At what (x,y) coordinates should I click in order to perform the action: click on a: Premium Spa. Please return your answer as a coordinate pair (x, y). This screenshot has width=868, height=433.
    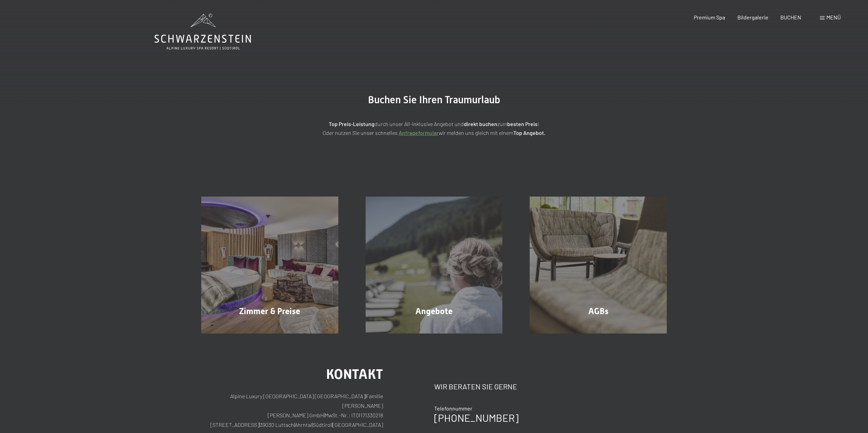
    Looking at the image, I should click on (709, 17).